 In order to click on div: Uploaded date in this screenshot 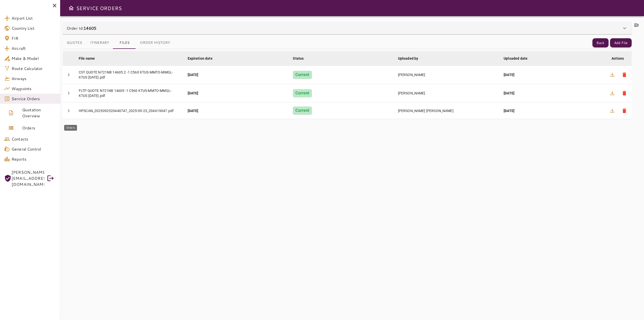, I will do `click(515, 58)`.